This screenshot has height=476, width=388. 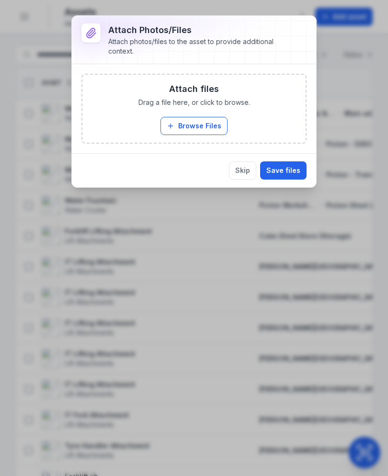 I want to click on button: Browse Files, so click(x=194, y=126).